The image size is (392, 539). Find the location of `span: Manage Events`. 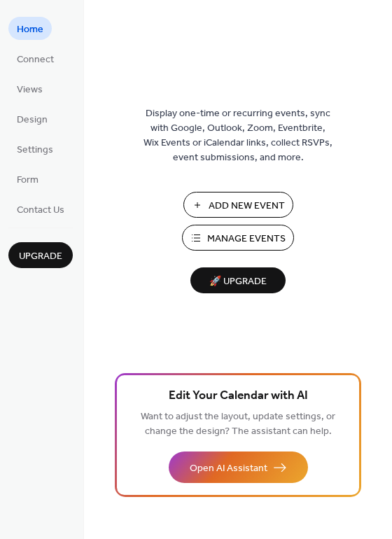

span: Manage Events is located at coordinates (247, 239).